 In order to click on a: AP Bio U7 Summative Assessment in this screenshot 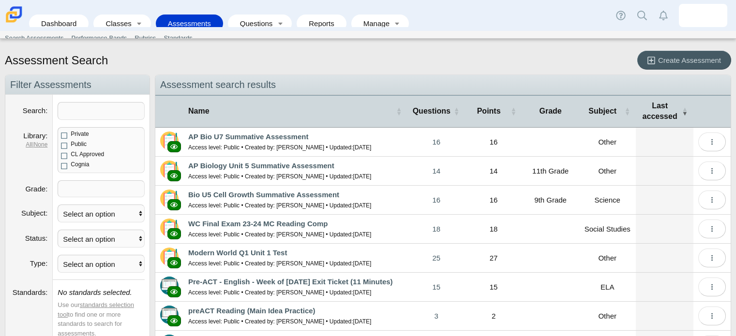, I will do `click(248, 137)`.